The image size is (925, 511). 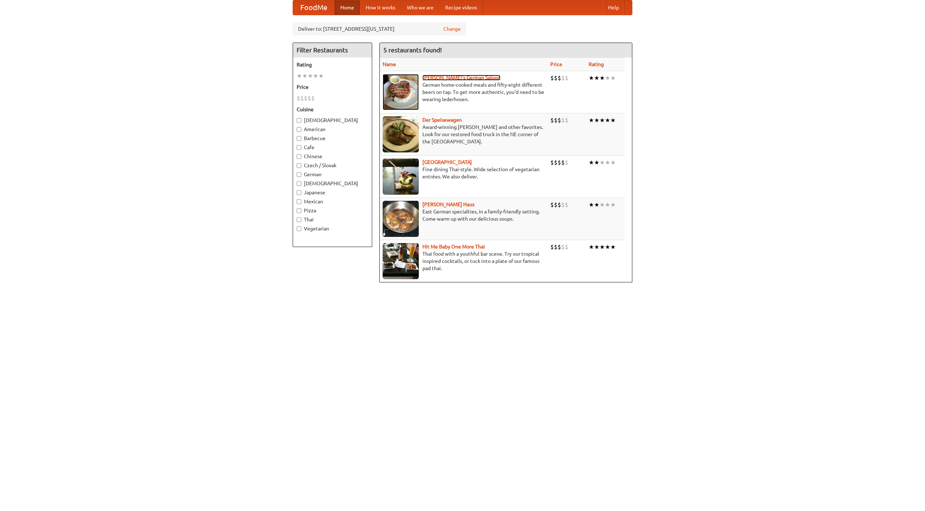 I want to click on a: FoodMe, so click(x=314, y=8).